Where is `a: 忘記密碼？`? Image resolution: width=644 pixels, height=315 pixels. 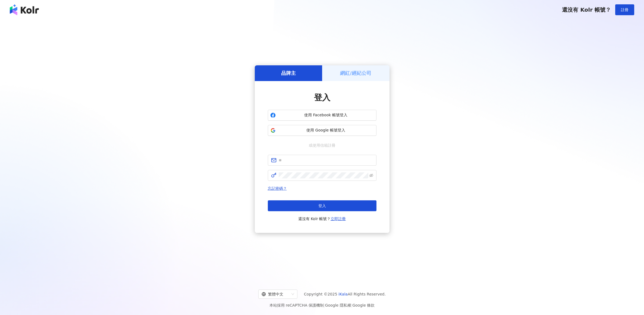
a: 忘記密碼？ is located at coordinates (277, 189).